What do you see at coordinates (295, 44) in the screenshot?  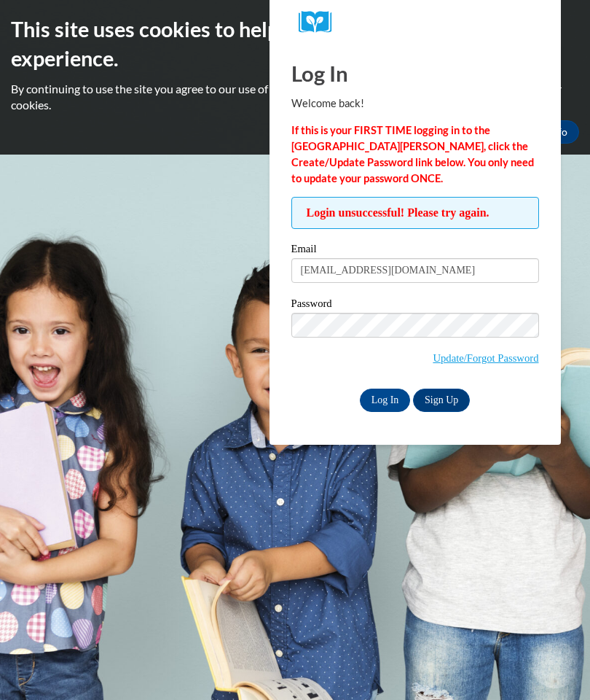 I see `h2: This site uses cookies to help improve your learning experience.` at bounding box center [295, 44].